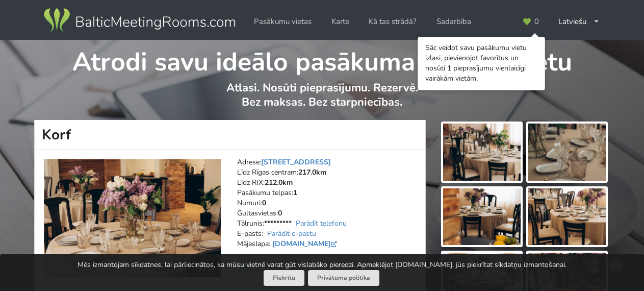 The height and width of the screenshot is (291, 644). What do you see at coordinates (291, 233) in the screenshot?
I see `a: Parādīt e-pastu` at bounding box center [291, 233].